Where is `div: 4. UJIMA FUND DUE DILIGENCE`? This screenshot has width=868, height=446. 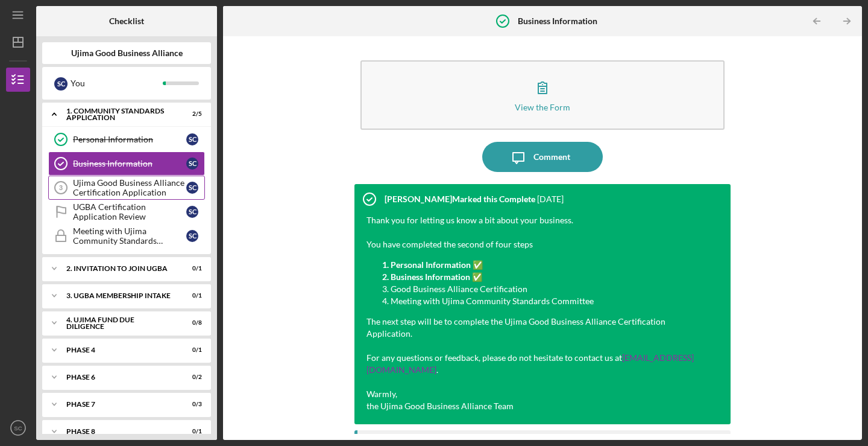 div: 4. UJIMA FUND DUE DILIGENCE is located at coordinates (119, 323).